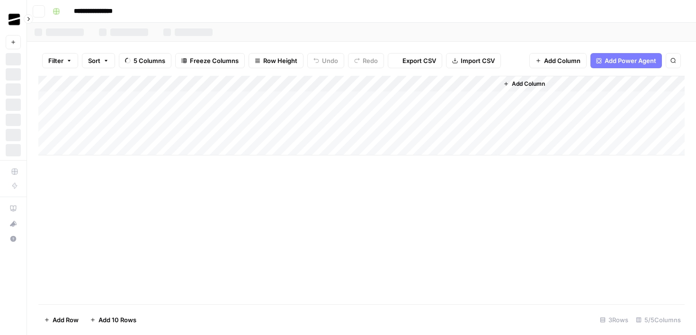 The image size is (696, 335). I want to click on button: Row Height, so click(276, 61).